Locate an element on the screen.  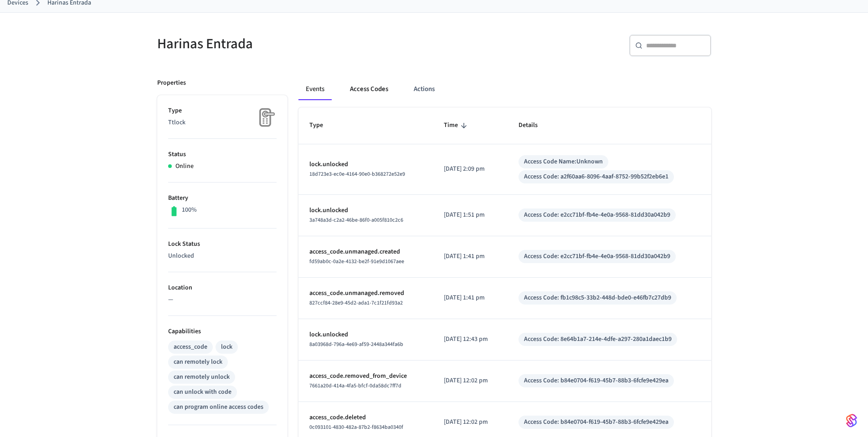
span: 3a748a3d-c2a2-46be-86f0-a005f810c2c6 is located at coordinates (356, 220).